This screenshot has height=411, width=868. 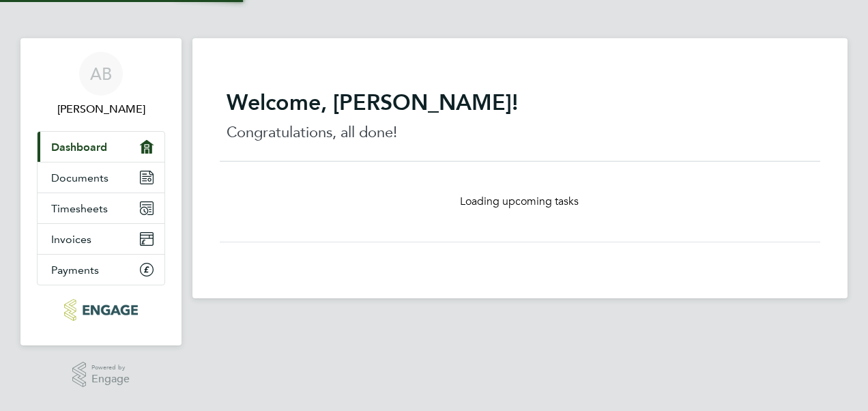 What do you see at coordinates (101, 192) in the screenshot?
I see `nav: Main navigation` at bounding box center [101, 192].